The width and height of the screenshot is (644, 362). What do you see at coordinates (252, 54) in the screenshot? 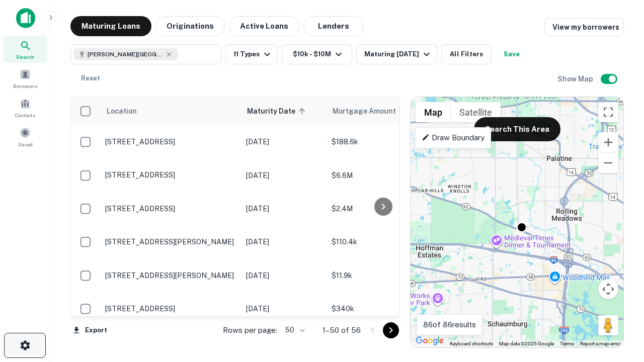
I see `button: 11 Types` at bounding box center [252, 54].